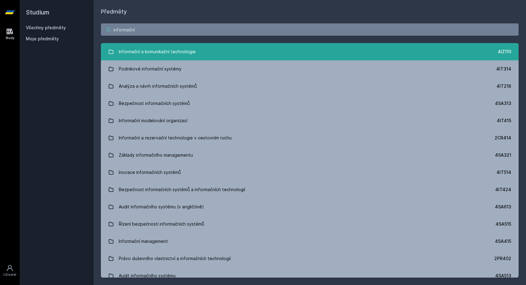 This screenshot has height=285, width=526. I want to click on a: Informační a komunikační technologie 4IZ110, so click(309, 52).